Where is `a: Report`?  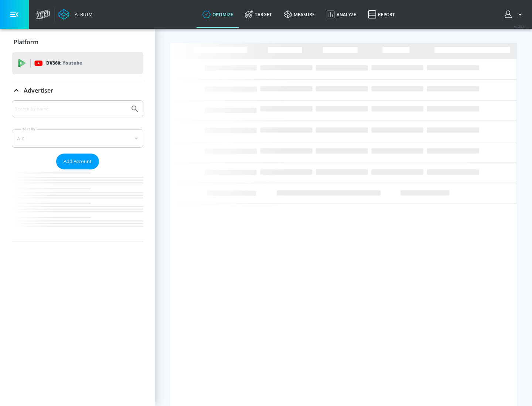
a: Report is located at coordinates (381, 14).